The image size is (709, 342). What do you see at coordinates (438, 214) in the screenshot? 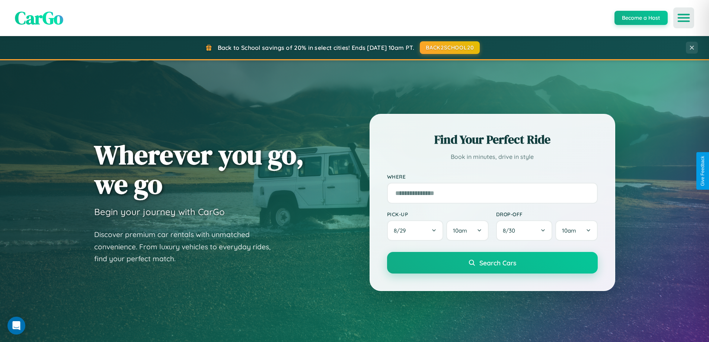
I see `label: Pick-up` at bounding box center [438, 214].